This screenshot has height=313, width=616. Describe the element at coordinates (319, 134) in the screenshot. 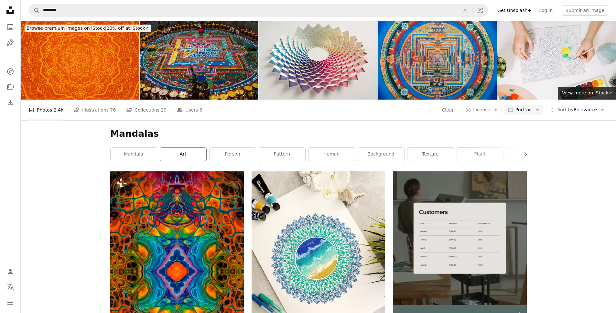

I see `h1: Mandalas` at that location.